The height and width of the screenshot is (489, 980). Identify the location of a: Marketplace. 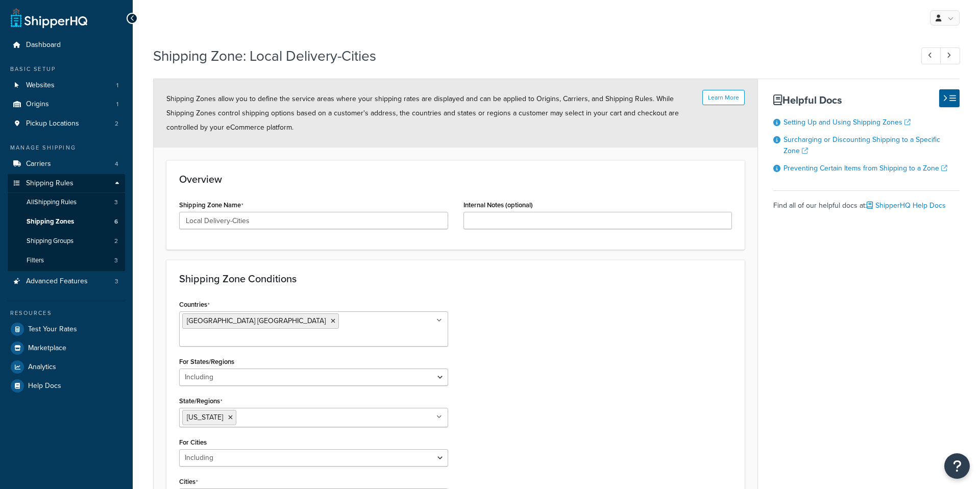
(66, 348).